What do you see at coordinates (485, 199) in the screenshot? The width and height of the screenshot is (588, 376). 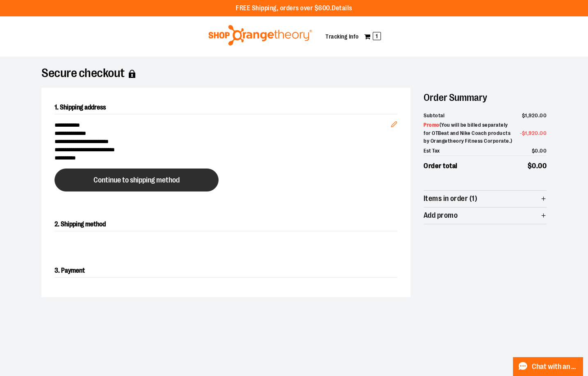 I see `button: Items in order (1)` at bounding box center [485, 199].